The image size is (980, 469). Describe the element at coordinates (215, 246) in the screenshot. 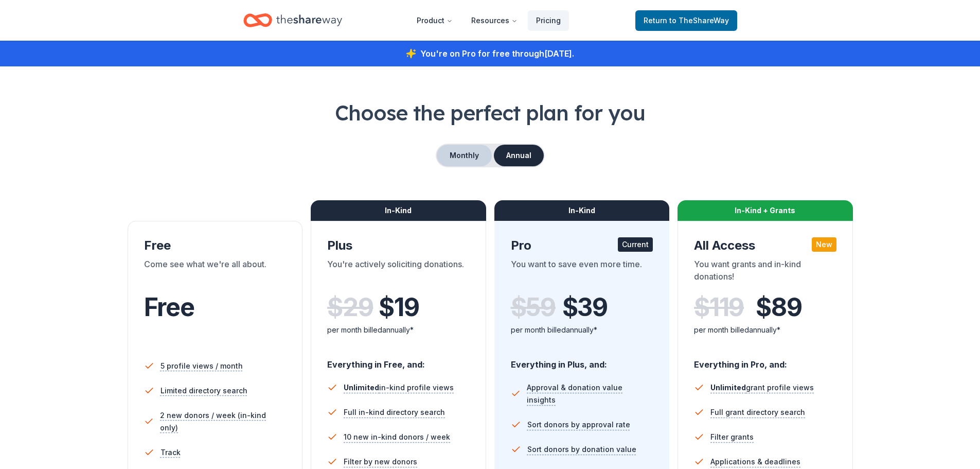

I see `div: Free` at that location.